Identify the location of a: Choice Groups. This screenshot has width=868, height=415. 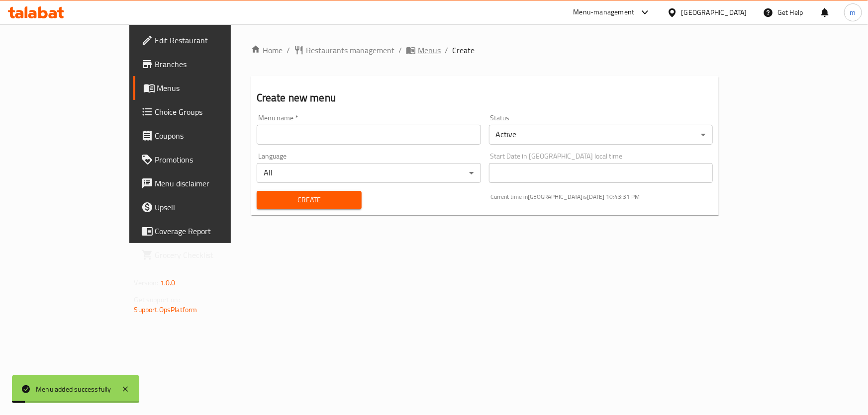
(204, 112).